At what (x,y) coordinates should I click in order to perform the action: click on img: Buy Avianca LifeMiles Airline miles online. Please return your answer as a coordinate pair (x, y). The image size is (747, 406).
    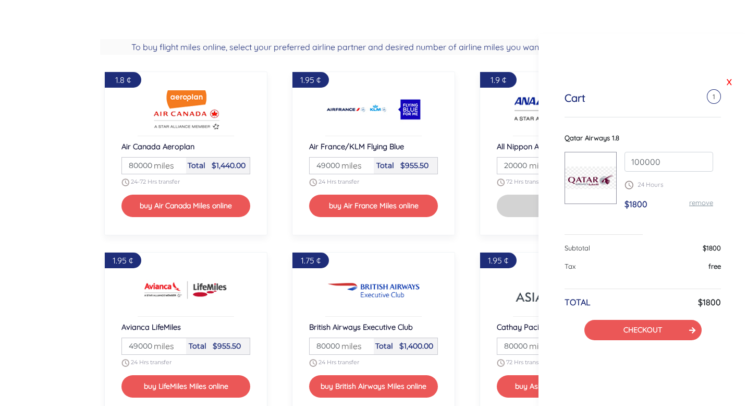
    Looking at the image, I should click on (186, 290).